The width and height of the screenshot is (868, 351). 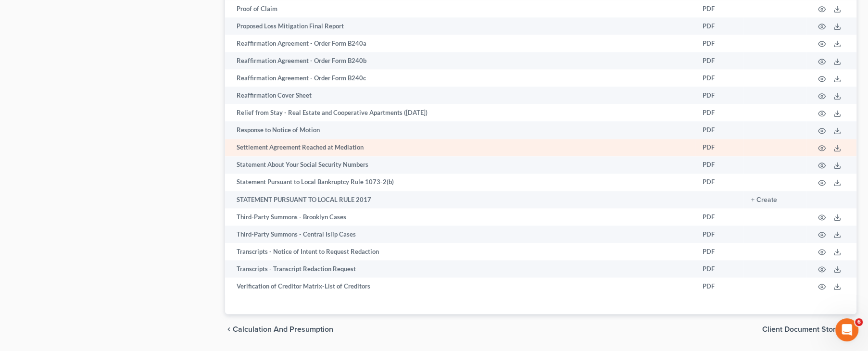 What do you see at coordinates (459, 78) in the screenshot?
I see `td: Reaffirmation Agreement - Order Form B240c` at bounding box center [459, 78].